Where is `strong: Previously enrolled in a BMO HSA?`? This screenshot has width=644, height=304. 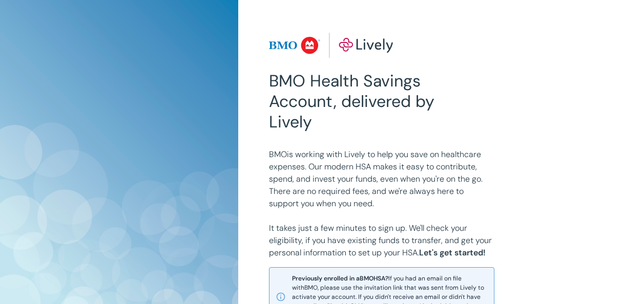
strong: Previously enrolled in a BMO HSA? is located at coordinates (340, 279).